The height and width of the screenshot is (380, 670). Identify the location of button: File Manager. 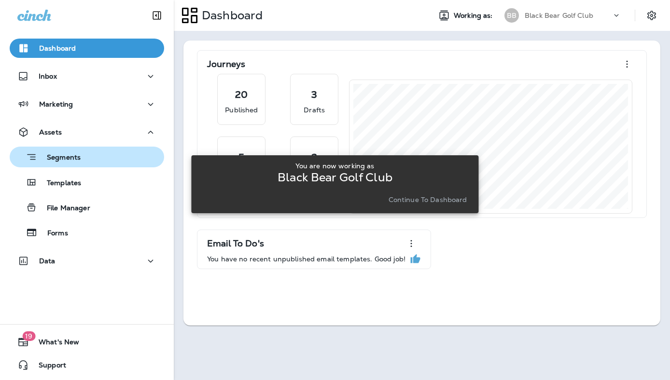
(87, 208).